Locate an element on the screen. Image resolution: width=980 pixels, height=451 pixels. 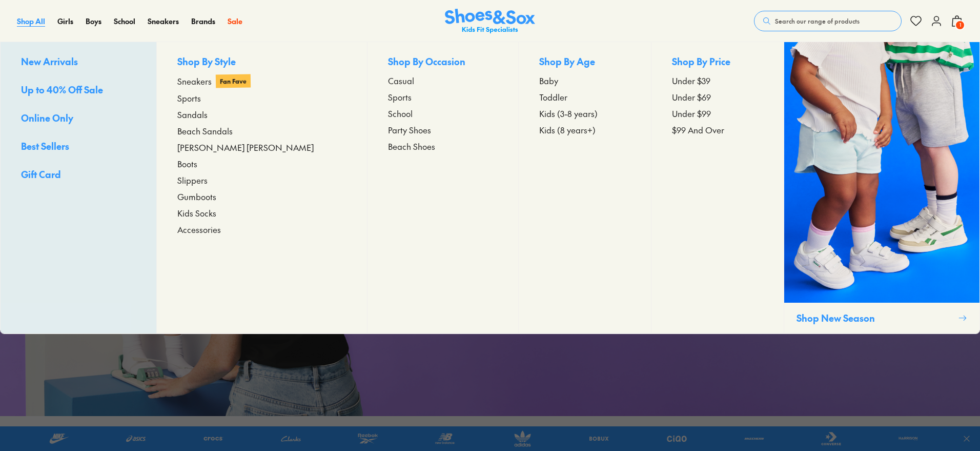
span: Shop All is located at coordinates (31, 21).